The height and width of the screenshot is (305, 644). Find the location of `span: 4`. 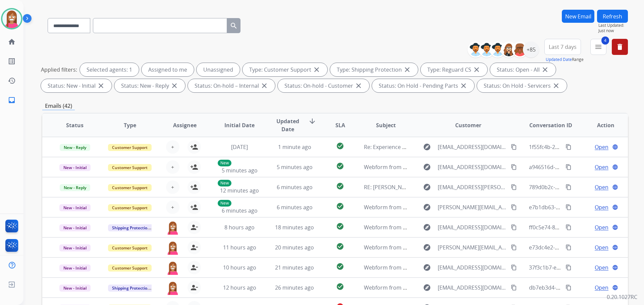

span: 4 is located at coordinates (605, 41).